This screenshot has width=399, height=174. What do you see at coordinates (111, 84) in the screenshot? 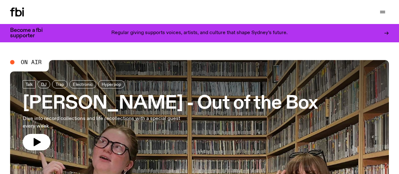
I see `span: Hyperpop` at bounding box center [111, 84].